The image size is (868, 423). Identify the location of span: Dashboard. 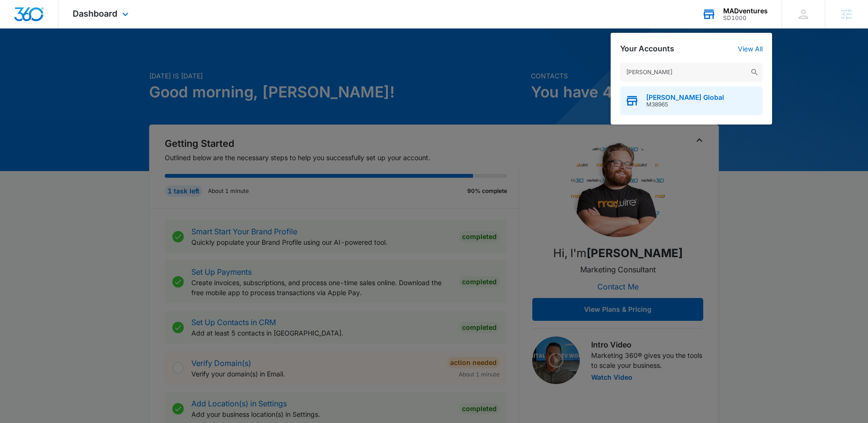
(95, 13).